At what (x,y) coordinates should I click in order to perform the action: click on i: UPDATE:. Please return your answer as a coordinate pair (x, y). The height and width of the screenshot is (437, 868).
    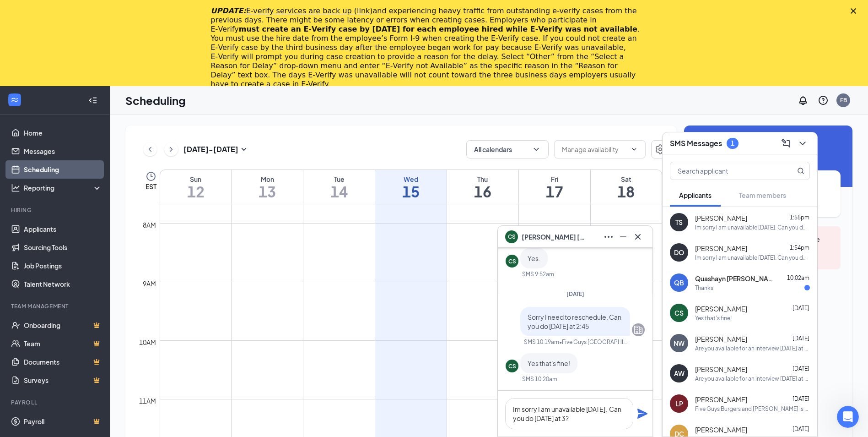
    Looking at the image, I should click on (292, 11).